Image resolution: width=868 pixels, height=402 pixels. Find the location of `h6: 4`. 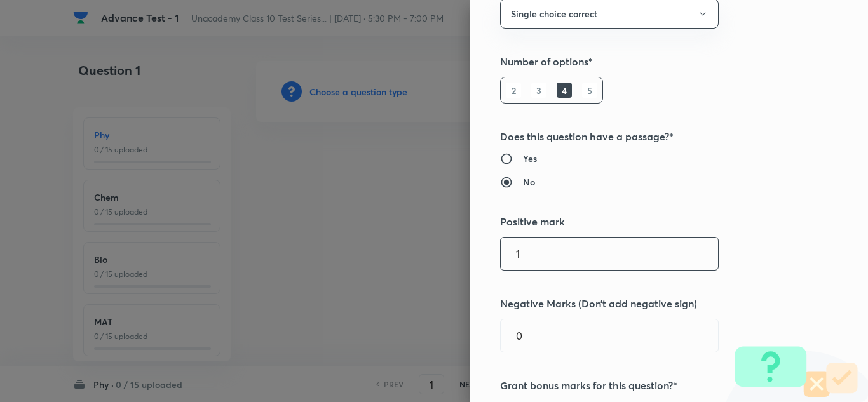

h6: 4 is located at coordinates (564, 90).